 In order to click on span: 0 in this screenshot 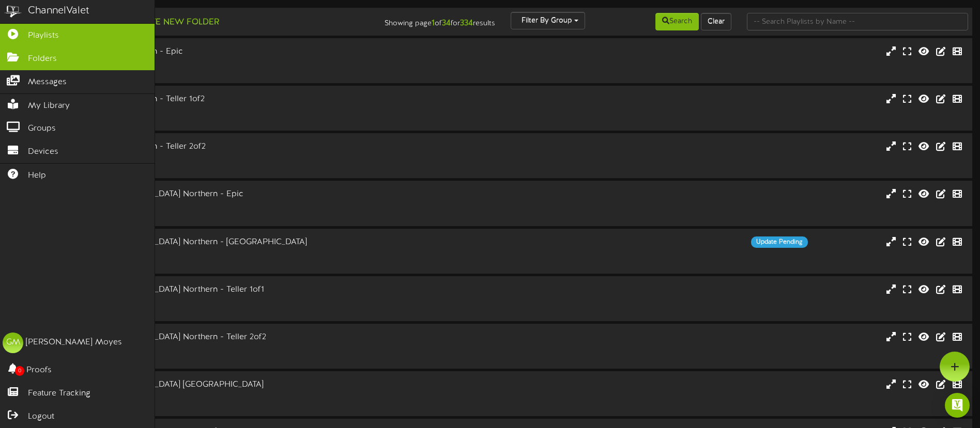, I will do `click(19, 371)`.